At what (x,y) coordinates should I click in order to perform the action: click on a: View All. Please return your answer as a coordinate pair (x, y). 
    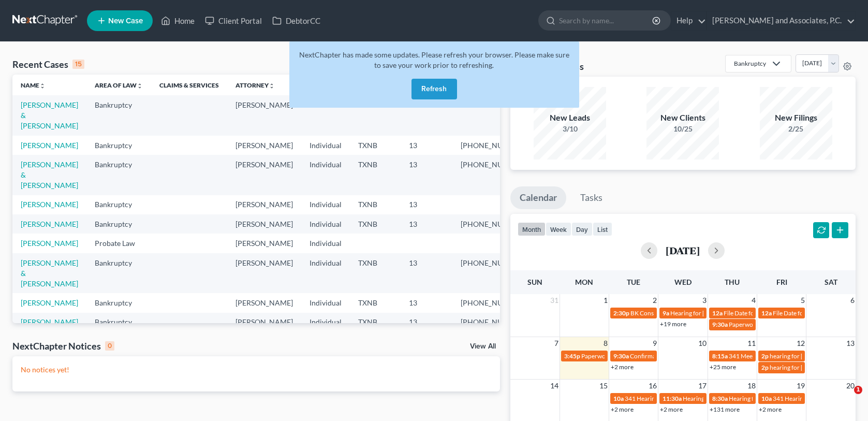
    Looking at the image, I should click on (483, 346).